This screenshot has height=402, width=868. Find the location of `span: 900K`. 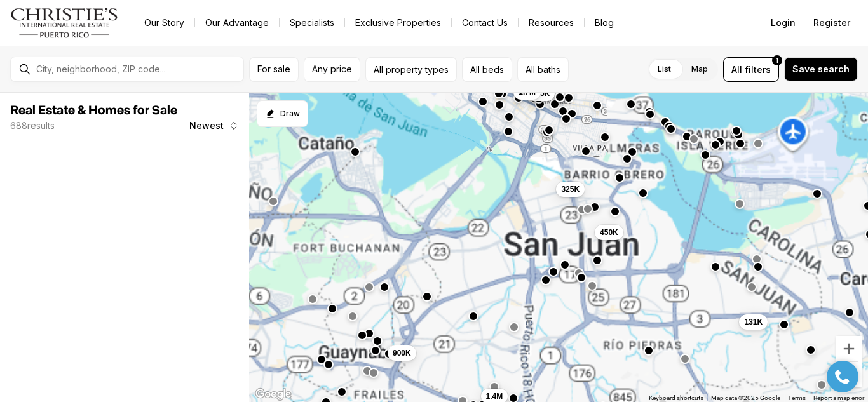

span: 900K is located at coordinates (402, 353).